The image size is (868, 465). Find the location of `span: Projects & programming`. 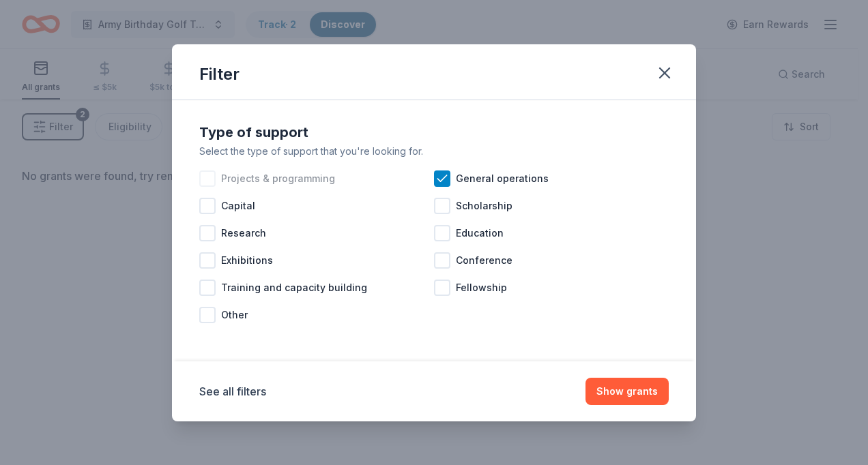

span: Projects & programming is located at coordinates (278, 178).